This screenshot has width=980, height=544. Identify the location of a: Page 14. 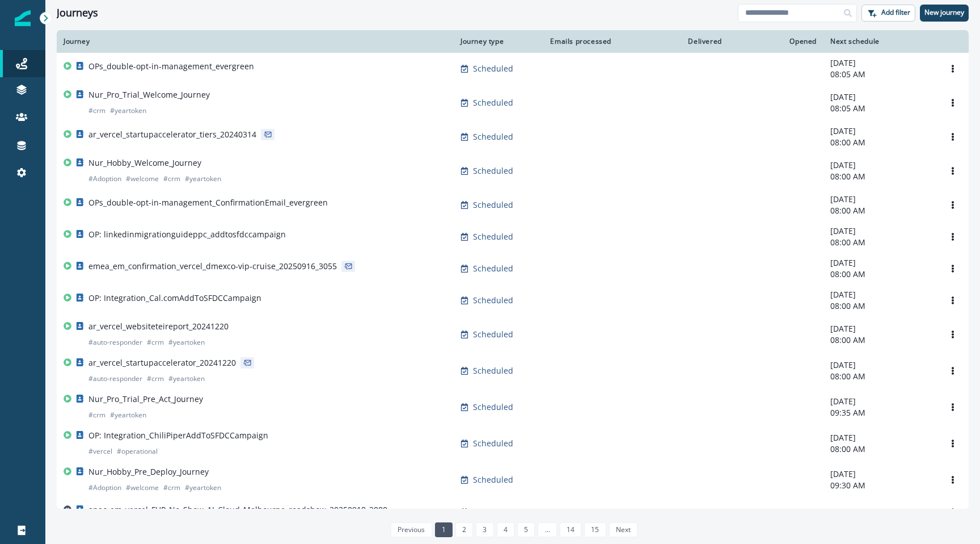
(570, 530).